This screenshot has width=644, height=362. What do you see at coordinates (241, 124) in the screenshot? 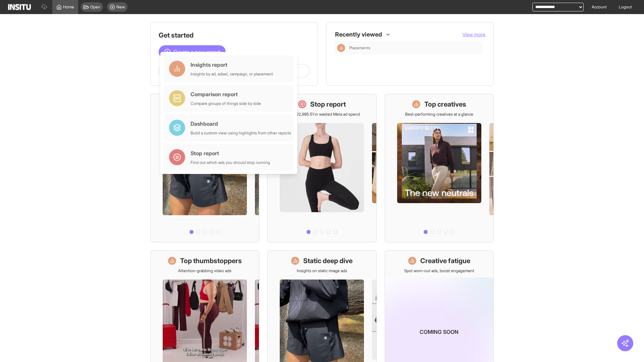
I see `div: Dashboard` at bounding box center [241, 124].